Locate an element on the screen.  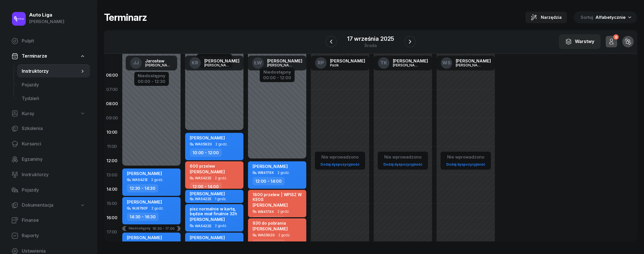
div: 15:00 - 17:00 is located at coordinates (205, 234).